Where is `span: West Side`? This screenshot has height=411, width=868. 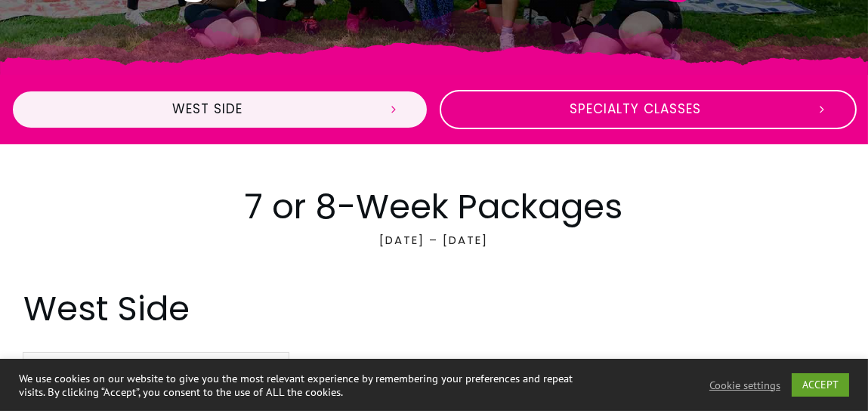
span: West Side is located at coordinates (207, 110).